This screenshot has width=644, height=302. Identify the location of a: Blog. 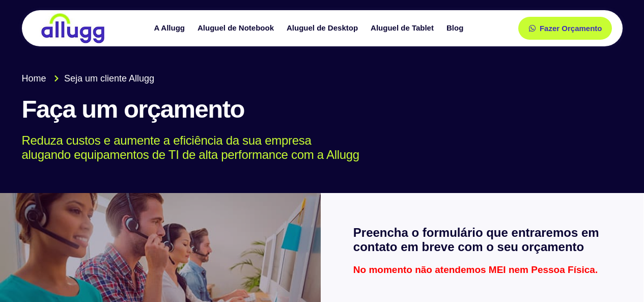
(456, 28).